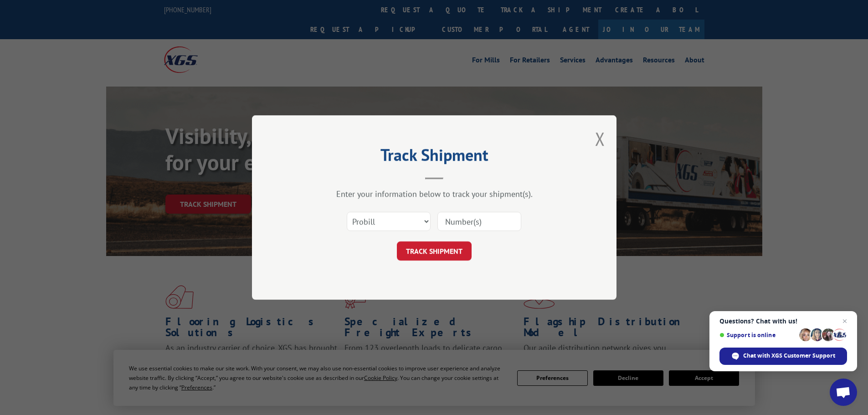 Image resolution: width=868 pixels, height=415 pixels. Describe the element at coordinates (790, 355) in the screenshot. I see `span: Chat with XGS Customer Support` at that location.